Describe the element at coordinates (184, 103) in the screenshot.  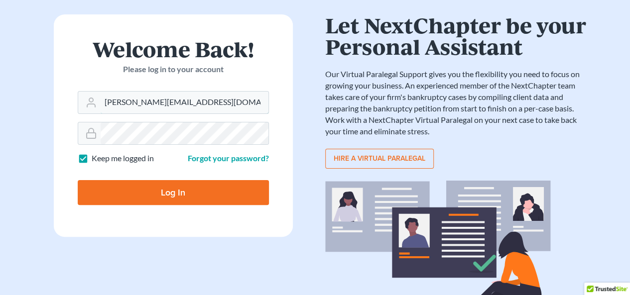
I see `input: Email Address` at that location.